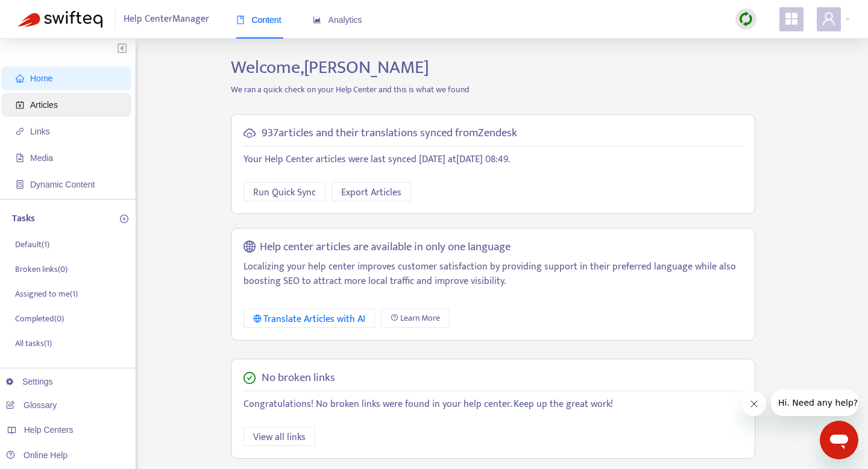 The width and height of the screenshot is (868, 469). Describe the element at coordinates (24, 219) in the screenshot. I see `p: Tasks` at that location.